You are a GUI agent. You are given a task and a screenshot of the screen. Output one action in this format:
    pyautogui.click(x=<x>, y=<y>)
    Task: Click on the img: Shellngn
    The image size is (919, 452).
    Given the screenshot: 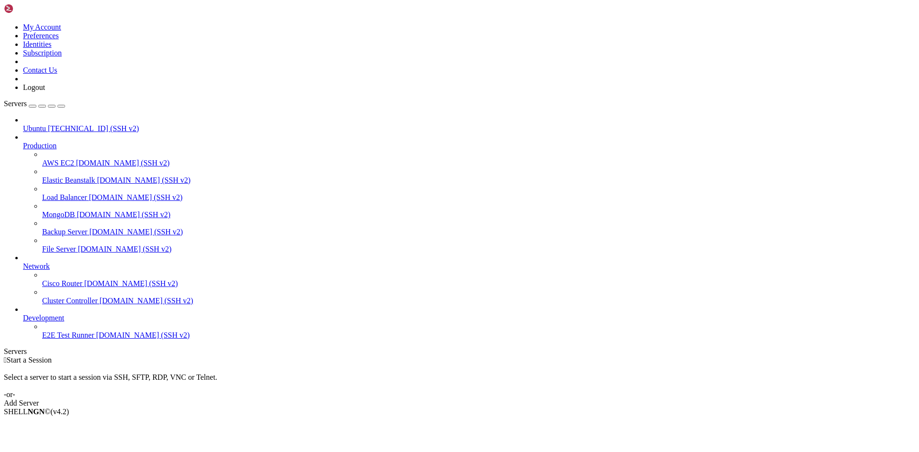 What is the action you would take?
    pyautogui.click(x=31, y=9)
    